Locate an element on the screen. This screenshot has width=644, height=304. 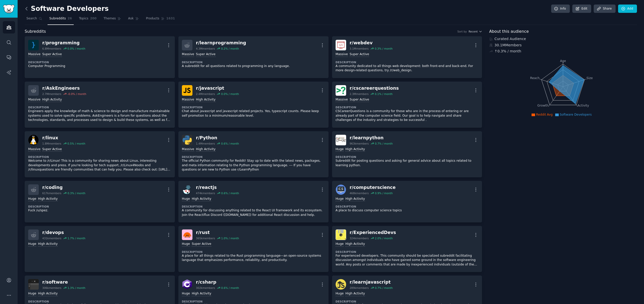
span: Software Developers is located at coordinates (576, 115).